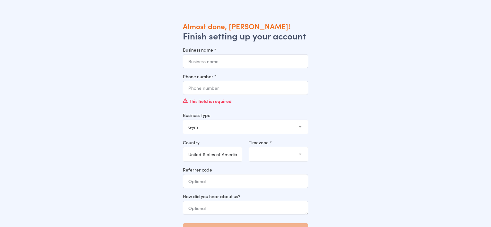 This screenshot has width=491, height=227. Describe the element at coordinates (245, 115) in the screenshot. I see `label: Business type` at that location.